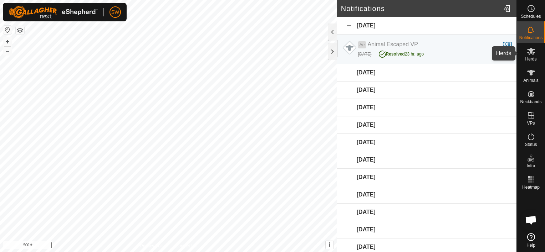  Describe the element at coordinates (530, 145) in the screenshot. I see `span: Status` at that location.